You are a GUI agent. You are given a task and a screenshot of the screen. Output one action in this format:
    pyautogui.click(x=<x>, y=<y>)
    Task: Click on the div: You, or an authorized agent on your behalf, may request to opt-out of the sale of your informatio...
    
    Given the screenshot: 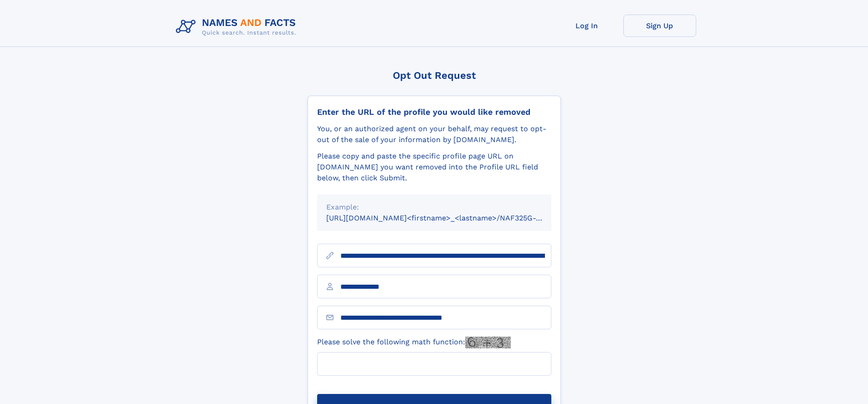 What is the action you would take?
    pyautogui.click(x=434, y=134)
    